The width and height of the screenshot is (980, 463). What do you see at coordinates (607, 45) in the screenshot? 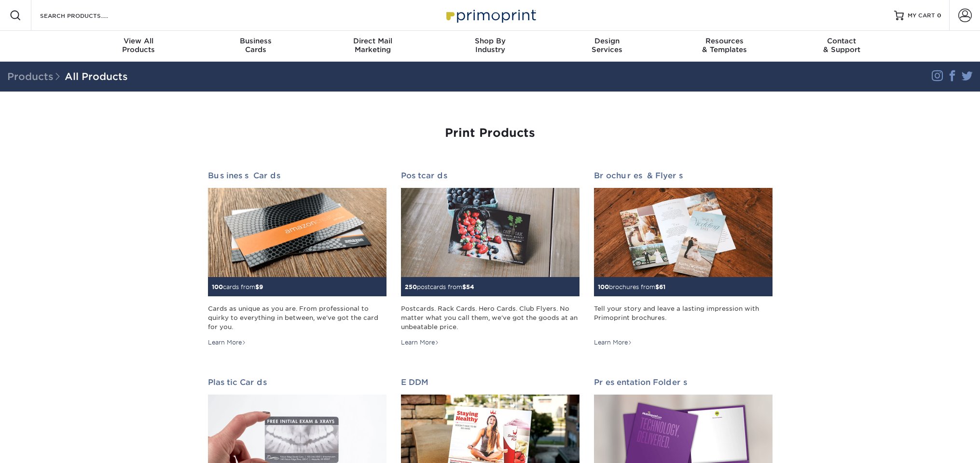
I see `div: Services` at bounding box center [607, 45].